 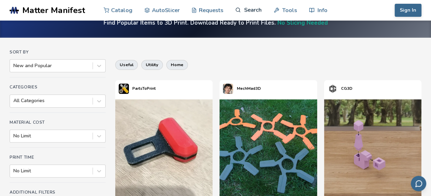 What do you see at coordinates (53, 10) in the screenshot?
I see `span: Matter Manifest` at bounding box center [53, 10].